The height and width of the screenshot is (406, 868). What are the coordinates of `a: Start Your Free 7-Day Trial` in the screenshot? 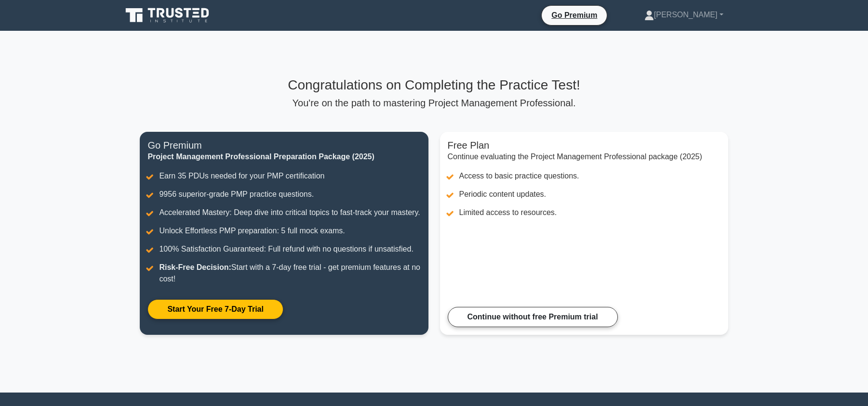 It's located at (215, 310).